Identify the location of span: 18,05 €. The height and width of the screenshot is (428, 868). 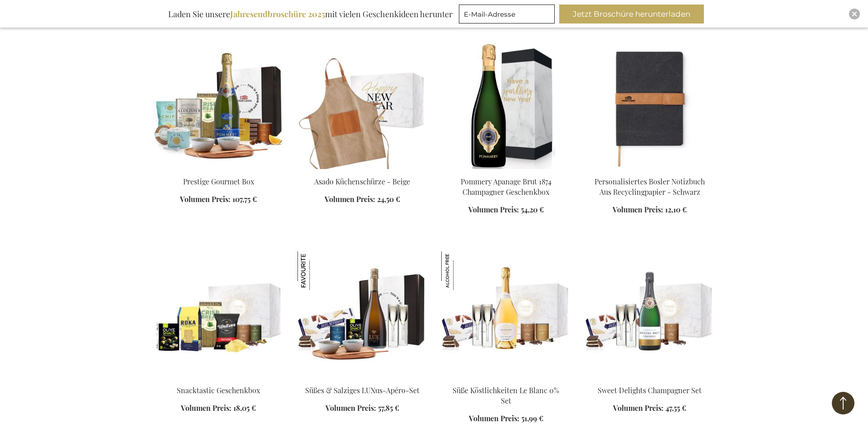
(245, 408).